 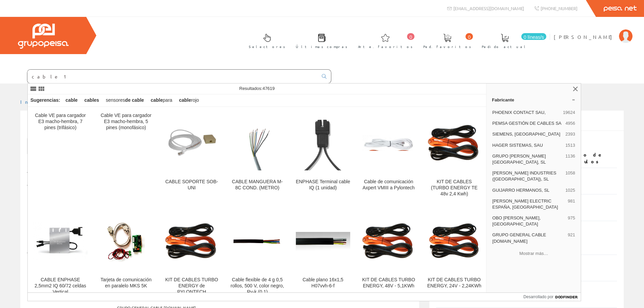 What do you see at coordinates (321, 46) in the screenshot?
I see `font: Últimas compras` at bounding box center [321, 46].